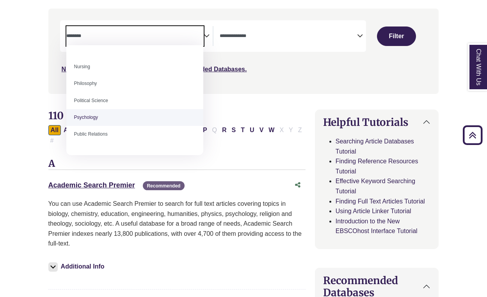 The width and height of the screenshot is (487, 297). I want to click on button: Filter Results W, so click(271, 130).